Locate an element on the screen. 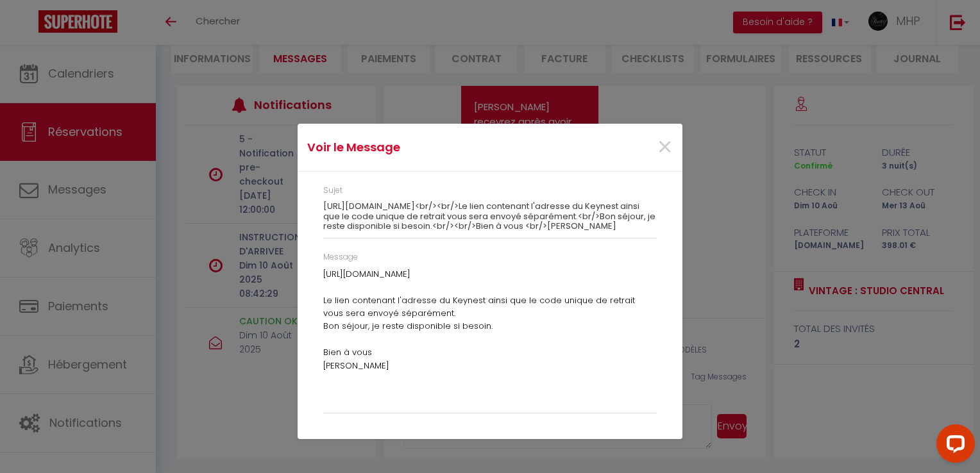 The width and height of the screenshot is (980, 473). h4: Voir le Message is located at coordinates (425, 148).